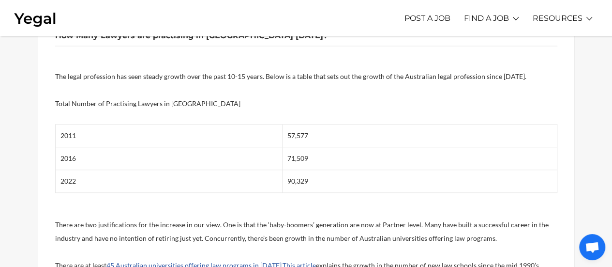 This screenshot has height=267, width=612. I want to click on a: FIND A JOB, so click(487, 18).